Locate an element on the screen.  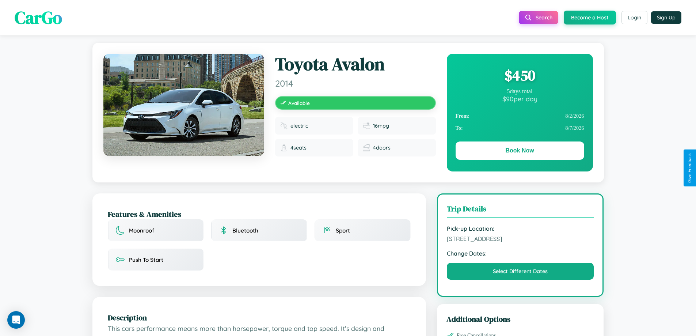
button: Book Now is located at coordinates (520, 151).